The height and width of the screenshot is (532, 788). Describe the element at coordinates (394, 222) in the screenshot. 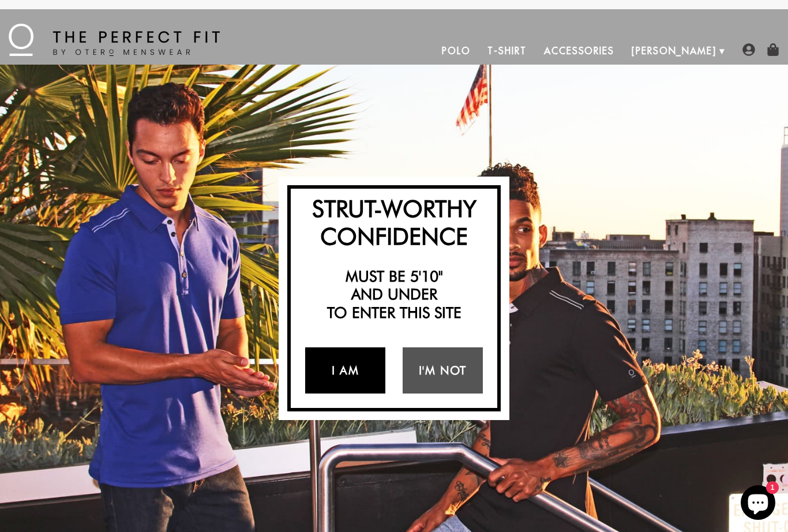

I see `h2: Strut-Worthy Confidence` at that location.